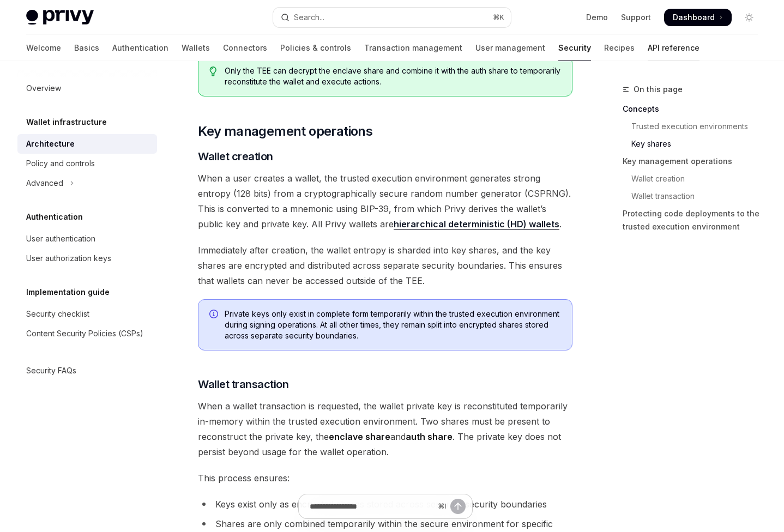 This screenshot has height=532, width=784. What do you see at coordinates (476, 224) in the screenshot?
I see `a: hierarchical deterministic (HD) wallets` at bounding box center [476, 224].